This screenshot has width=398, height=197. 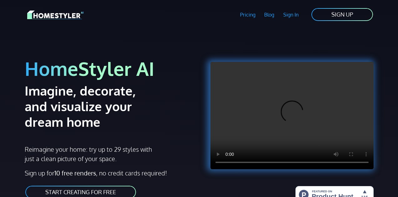 I want to click on img: HomeStyler AI logo, so click(x=55, y=15).